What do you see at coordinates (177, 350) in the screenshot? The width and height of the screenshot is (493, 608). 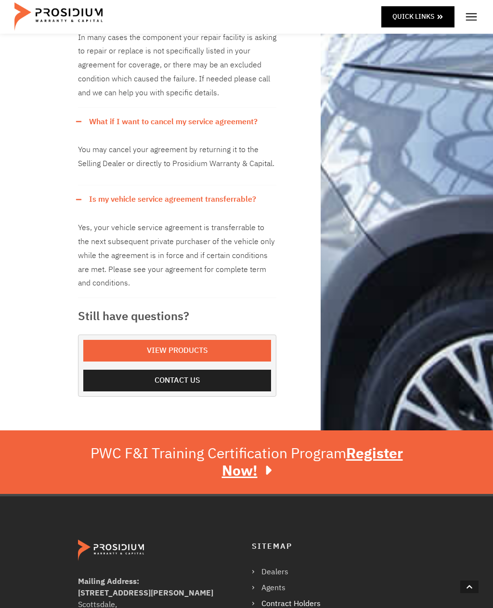 I see `span: View Products` at bounding box center [177, 350].